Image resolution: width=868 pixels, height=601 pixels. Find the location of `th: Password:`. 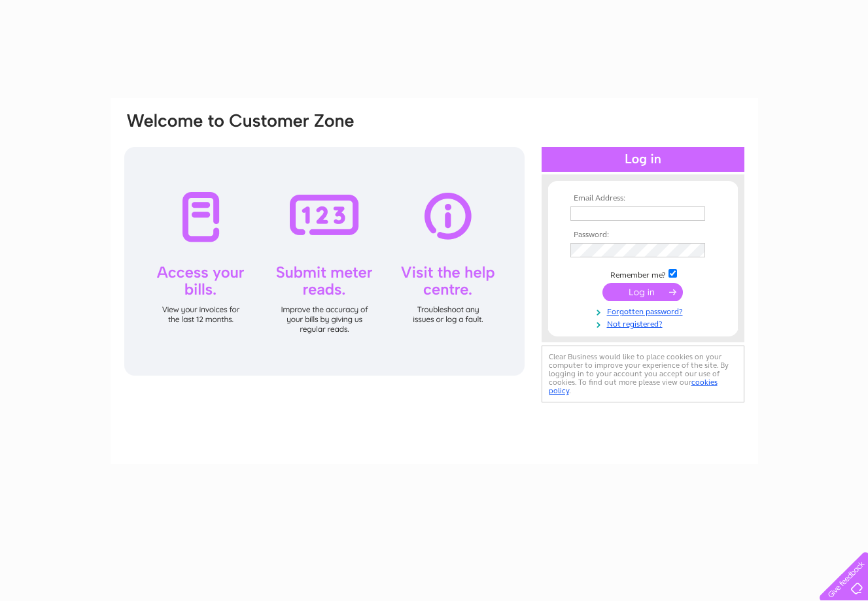

th: Password: is located at coordinates (643, 235).